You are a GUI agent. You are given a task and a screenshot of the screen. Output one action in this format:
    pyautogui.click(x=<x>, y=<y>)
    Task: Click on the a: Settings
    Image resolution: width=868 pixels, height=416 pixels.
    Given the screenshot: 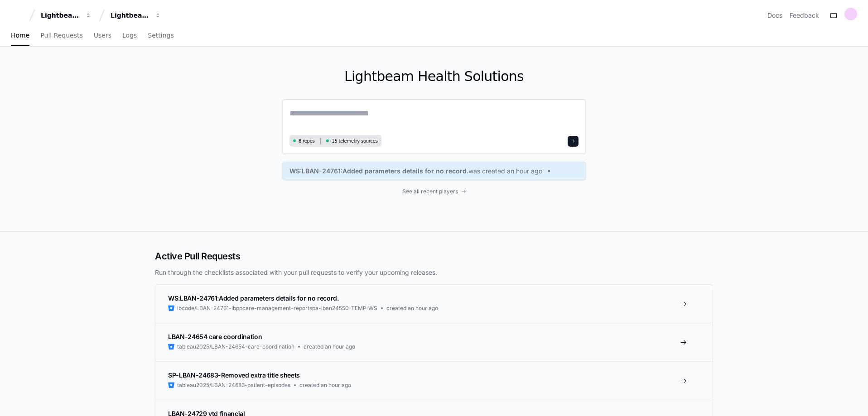 What is the action you would take?
    pyautogui.click(x=161, y=36)
    